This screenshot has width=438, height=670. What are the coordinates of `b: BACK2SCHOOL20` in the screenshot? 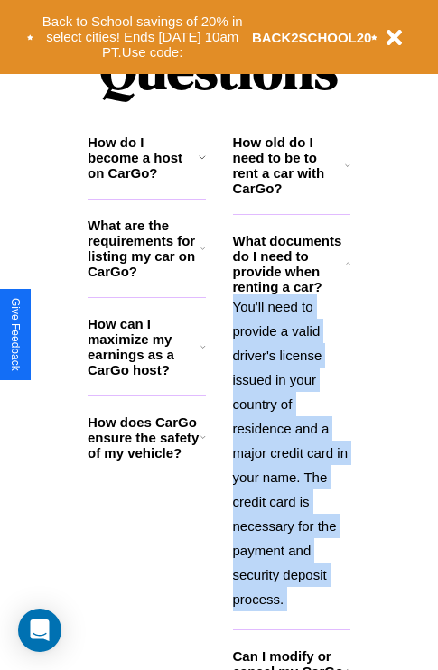 It's located at (311, 37).